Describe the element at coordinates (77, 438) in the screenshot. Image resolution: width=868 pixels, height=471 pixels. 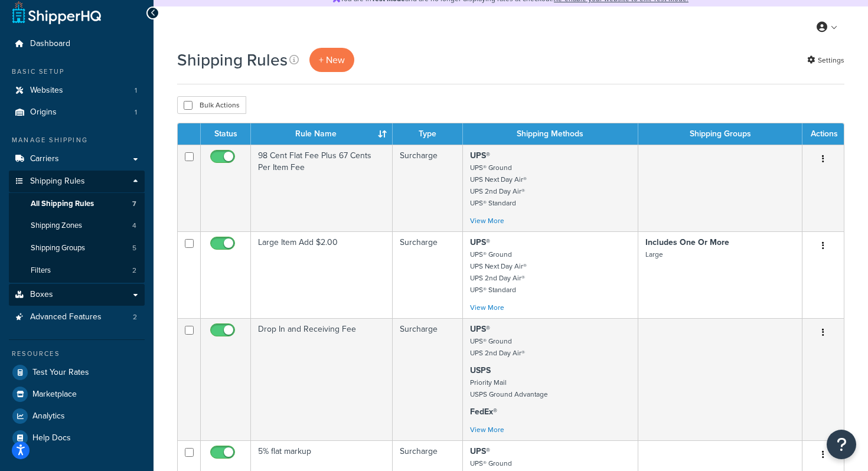
I see `li: Help Docs` at that location.